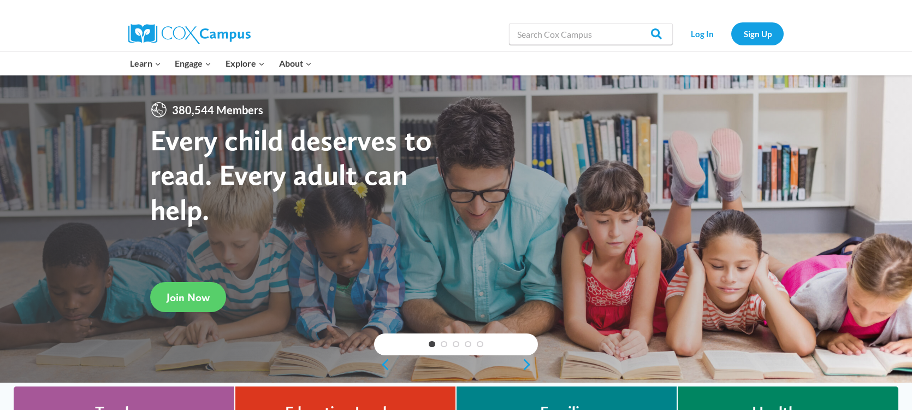 The width and height of the screenshot is (912, 410). I want to click on a: Sign Up, so click(757, 33).